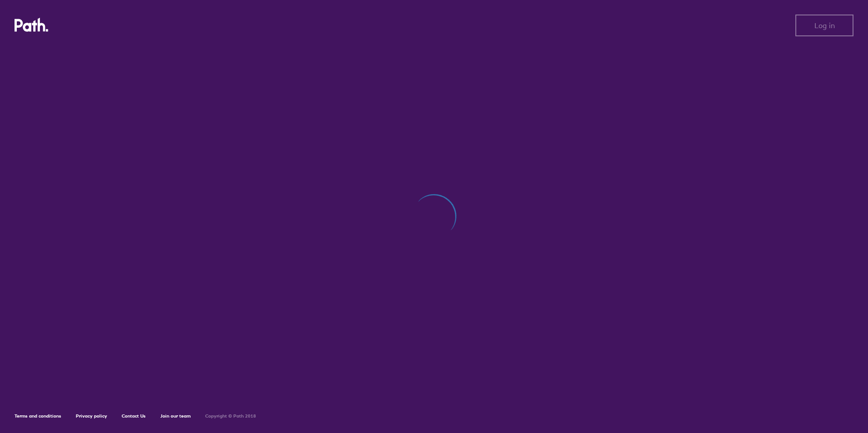 The width and height of the screenshot is (868, 433). What do you see at coordinates (175, 416) in the screenshot?
I see `a: Join our team` at bounding box center [175, 416].